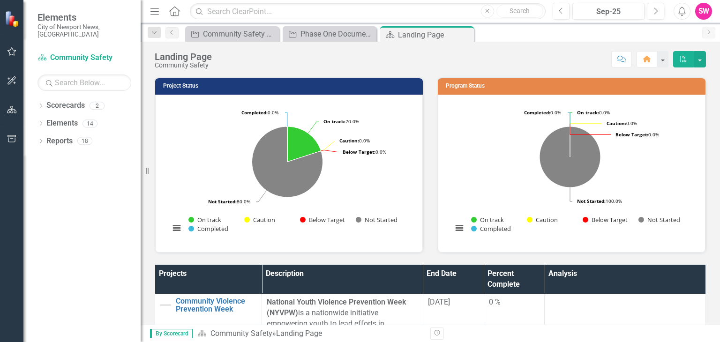  Describe the element at coordinates (183, 65) in the screenshot. I see `div: Community Safety` at that location.